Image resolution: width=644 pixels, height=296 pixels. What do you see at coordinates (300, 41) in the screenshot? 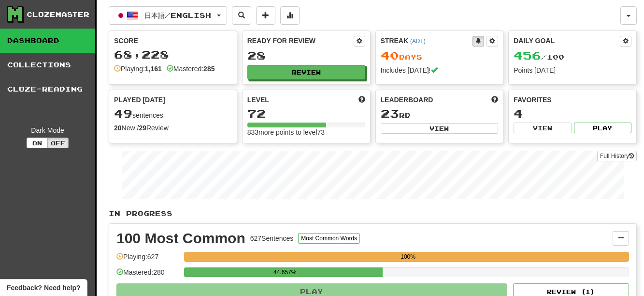
I see `div: Ready for Review` at bounding box center [300, 41].